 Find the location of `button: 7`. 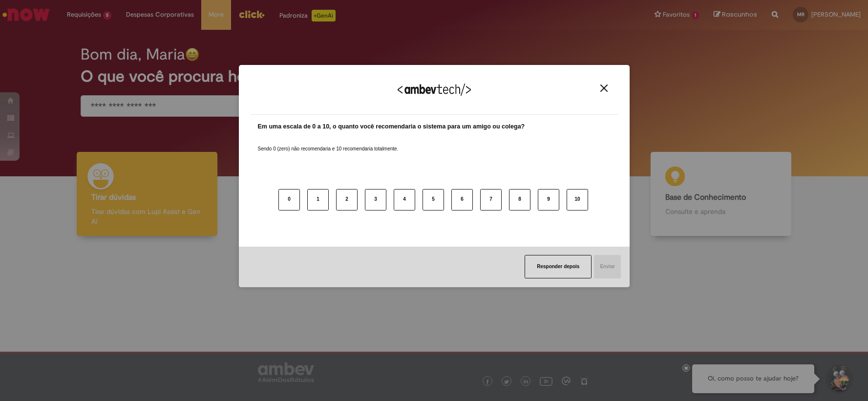

button: 7 is located at coordinates (491, 200).